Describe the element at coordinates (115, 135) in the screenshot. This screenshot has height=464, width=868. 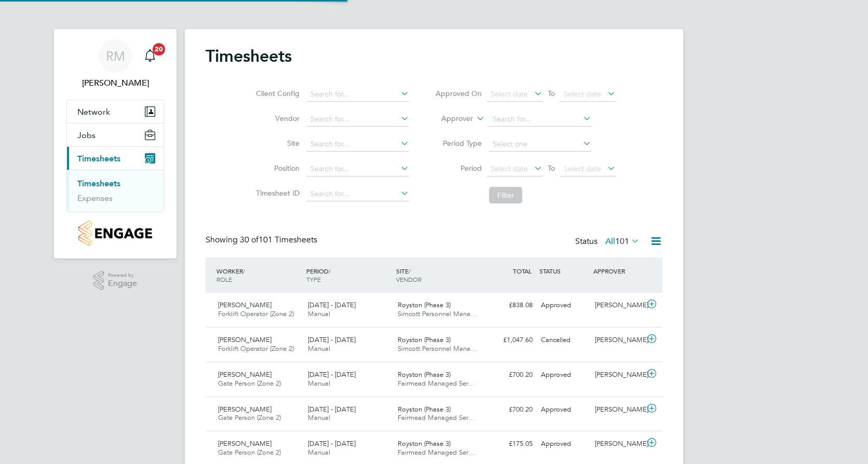
I see `button: Jobs` at that location.